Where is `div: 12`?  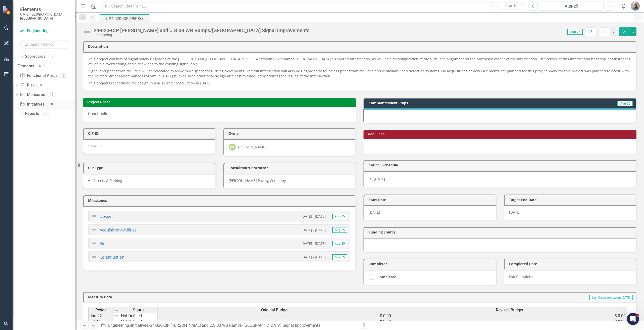
div: 12 is located at coordinates (52, 94).